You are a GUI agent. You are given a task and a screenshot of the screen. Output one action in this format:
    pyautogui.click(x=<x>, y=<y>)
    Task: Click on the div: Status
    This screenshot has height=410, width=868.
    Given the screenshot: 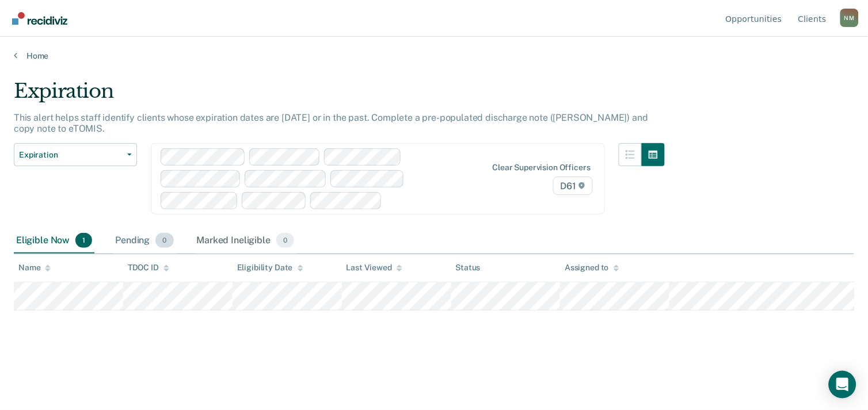 What is the action you would take?
    pyautogui.click(x=468, y=267)
    